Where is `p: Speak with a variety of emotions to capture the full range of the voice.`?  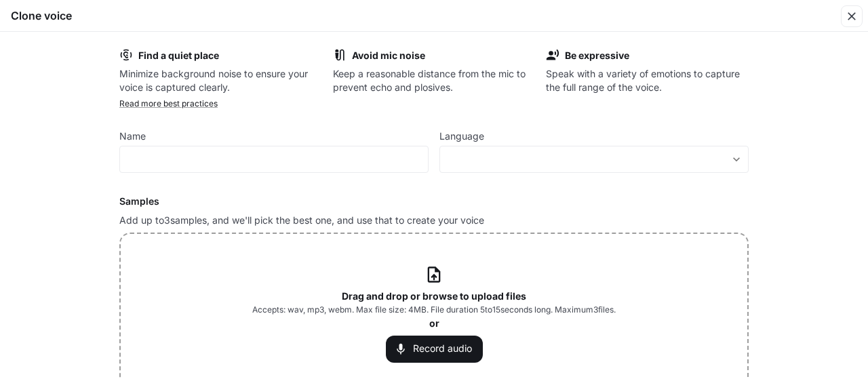 p: Speak with a variety of emotions to capture the full range of the voice. is located at coordinates (646, 81).